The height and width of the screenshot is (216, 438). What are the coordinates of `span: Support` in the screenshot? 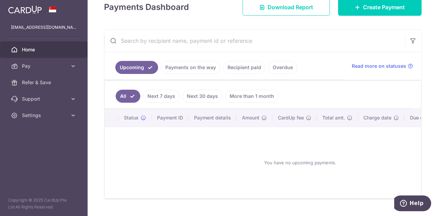 It's located at (45, 99).